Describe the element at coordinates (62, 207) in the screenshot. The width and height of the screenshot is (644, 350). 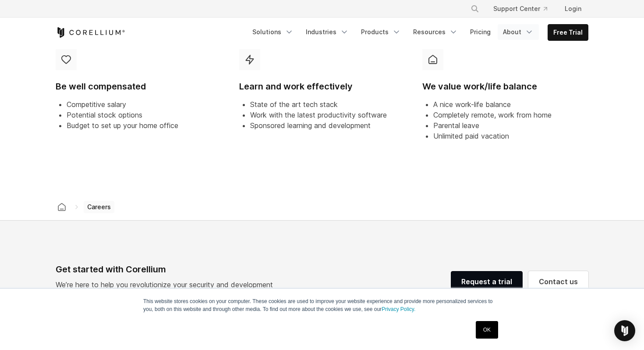
I see `a: Corellium home` at that location.